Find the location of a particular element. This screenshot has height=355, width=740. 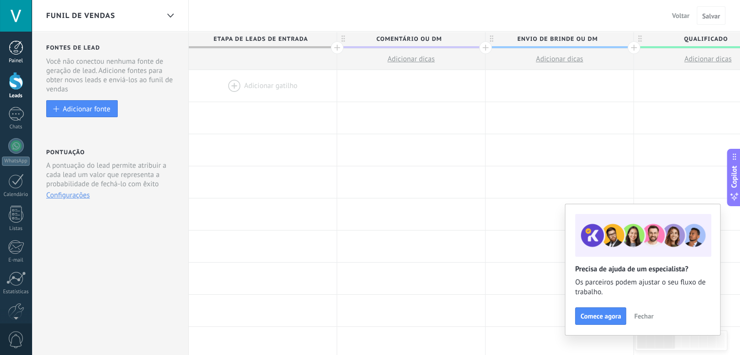

span: Voltar is located at coordinates (681, 16).